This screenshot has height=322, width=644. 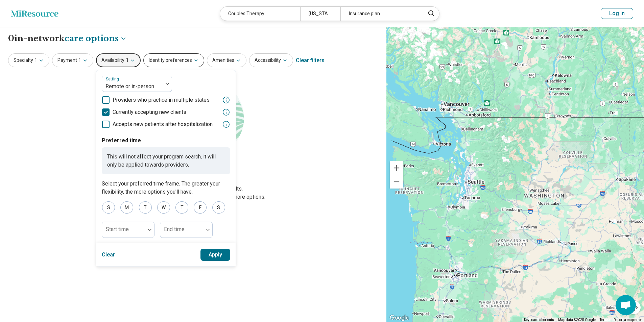 What do you see at coordinates (118, 60) in the screenshot?
I see `button: Availability1` at bounding box center [118, 60].